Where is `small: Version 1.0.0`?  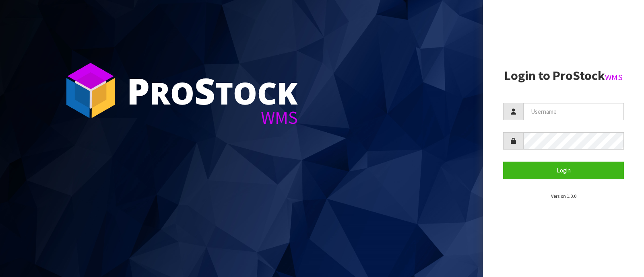
small: Version 1.0.0 is located at coordinates (563, 196).